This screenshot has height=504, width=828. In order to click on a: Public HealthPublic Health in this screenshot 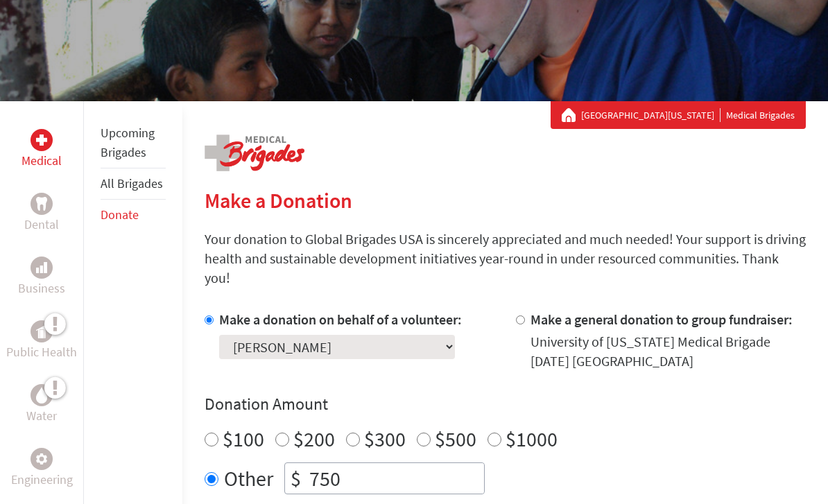, I will do `click(42, 341)`.